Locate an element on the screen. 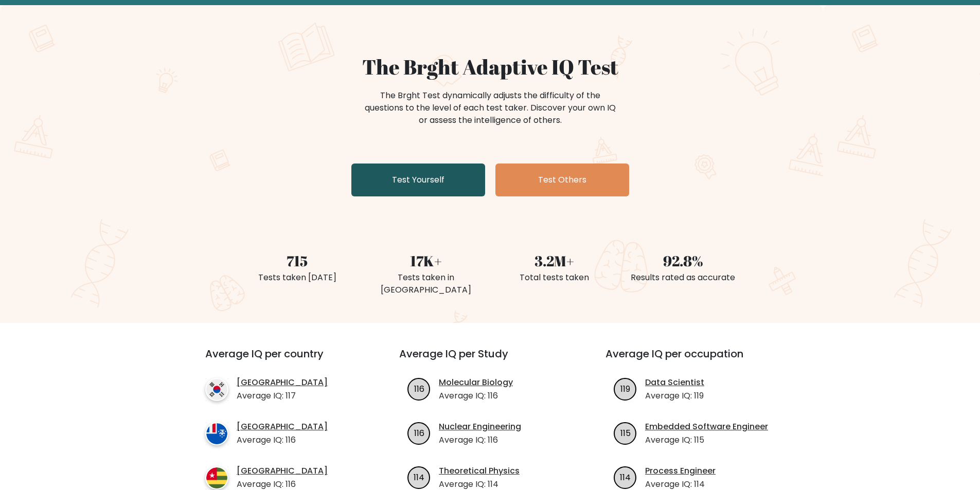 This screenshot has width=980, height=490. p: Average IQ: 117 is located at coordinates (282, 396).